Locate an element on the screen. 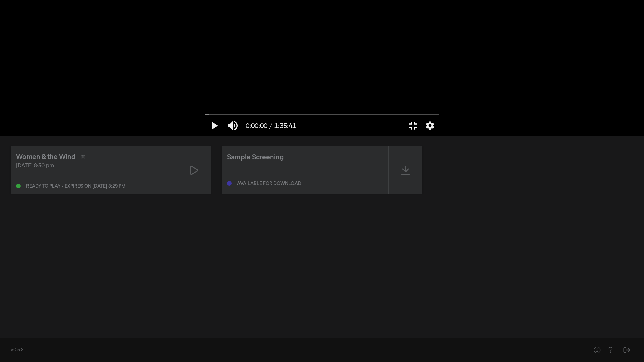 The width and height of the screenshot is (644, 362). button: Sign Out is located at coordinates (626, 350).